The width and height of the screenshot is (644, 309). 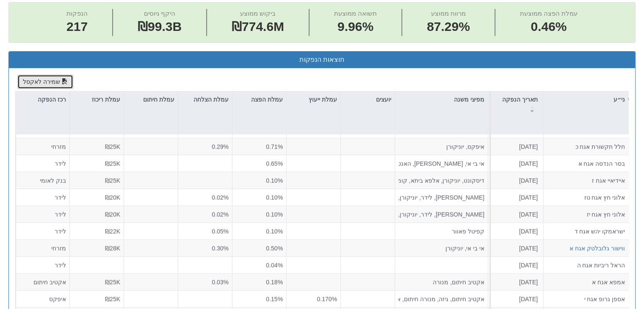 What do you see at coordinates (205, 146) in the screenshot?
I see `div: 0.29%` at bounding box center [205, 146].